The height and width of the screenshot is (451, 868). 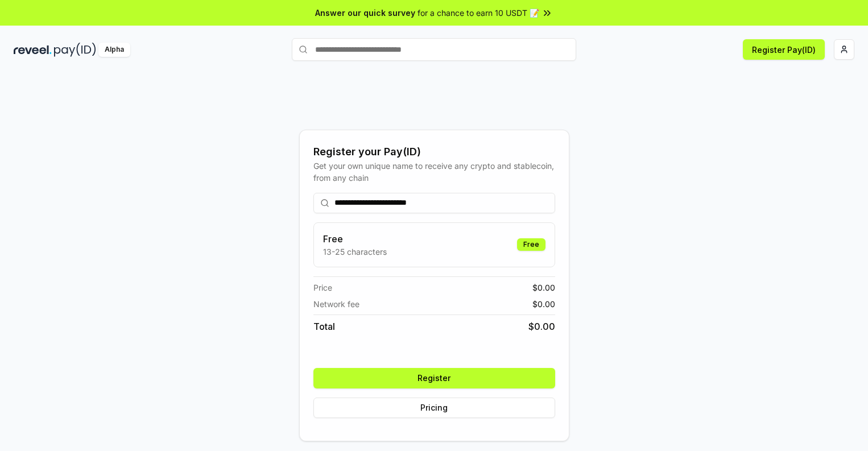 What do you see at coordinates (434, 378) in the screenshot?
I see `button: Register` at bounding box center [434, 378].